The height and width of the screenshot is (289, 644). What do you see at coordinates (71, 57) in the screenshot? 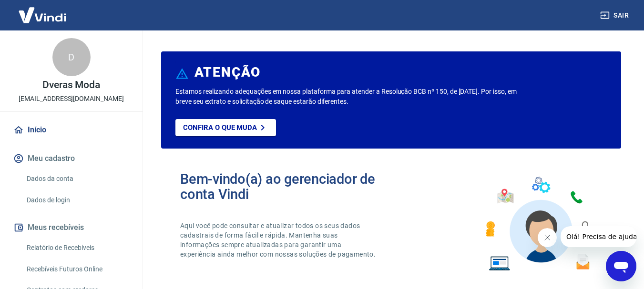
I see `div: D` at bounding box center [71, 57].